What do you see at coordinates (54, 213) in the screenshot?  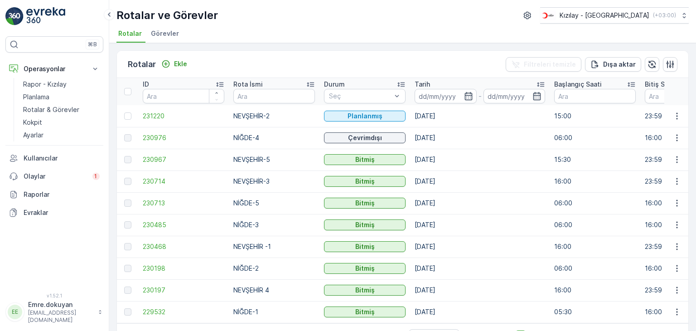 I see `a: Evraklar` at bounding box center [54, 213].